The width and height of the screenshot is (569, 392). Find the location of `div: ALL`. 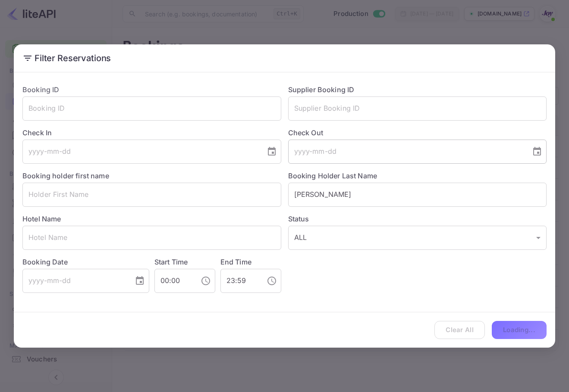

div: ALL is located at coordinates (418, 238).